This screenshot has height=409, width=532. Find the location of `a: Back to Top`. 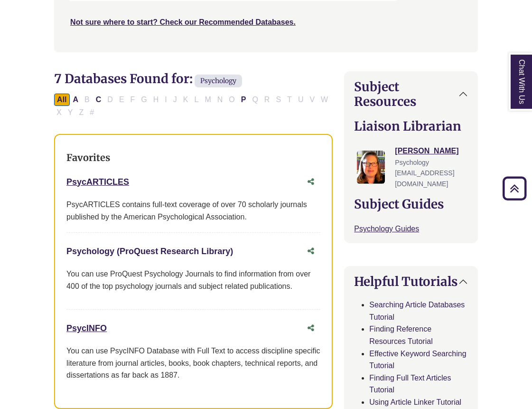

a: Back to Top is located at coordinates (514, 188).